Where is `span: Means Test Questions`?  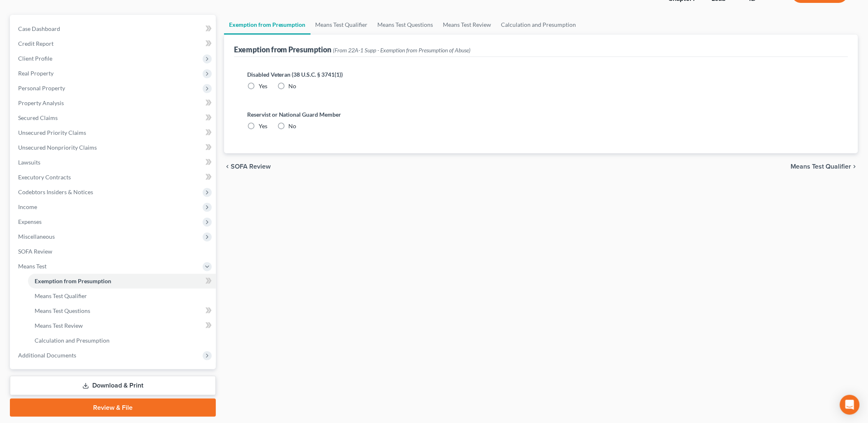
span: Means Test Questions is located at coordinates (63, 311).